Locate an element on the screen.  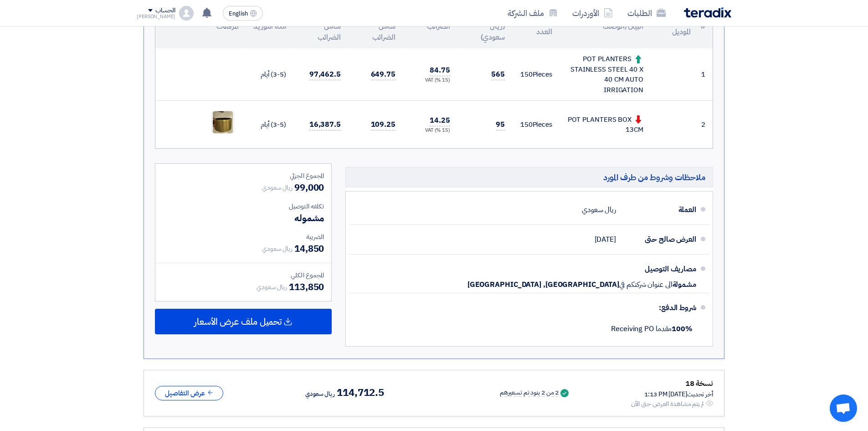
span: 14,850 is located at coordinates (309, 249).